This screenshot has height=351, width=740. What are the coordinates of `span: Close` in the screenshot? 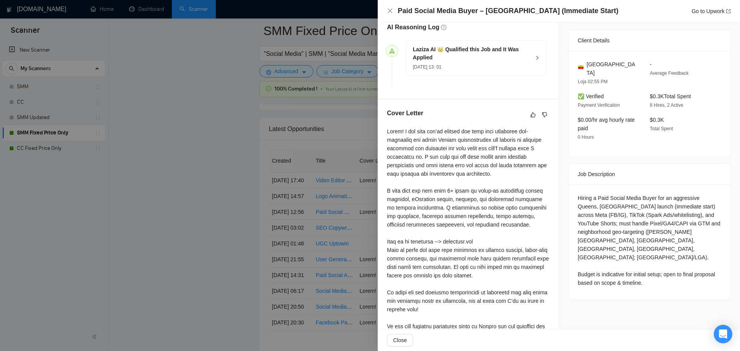 It's located at (400, 340).